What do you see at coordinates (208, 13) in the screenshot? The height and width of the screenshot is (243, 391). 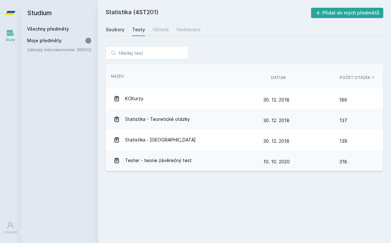 I see `h2: Statistika (4ST201)` at bounding box center [208, 13].